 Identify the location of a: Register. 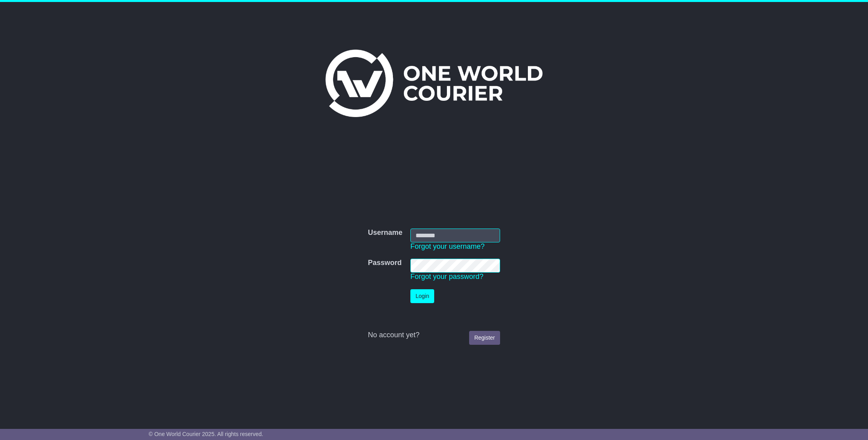
(485, 338).